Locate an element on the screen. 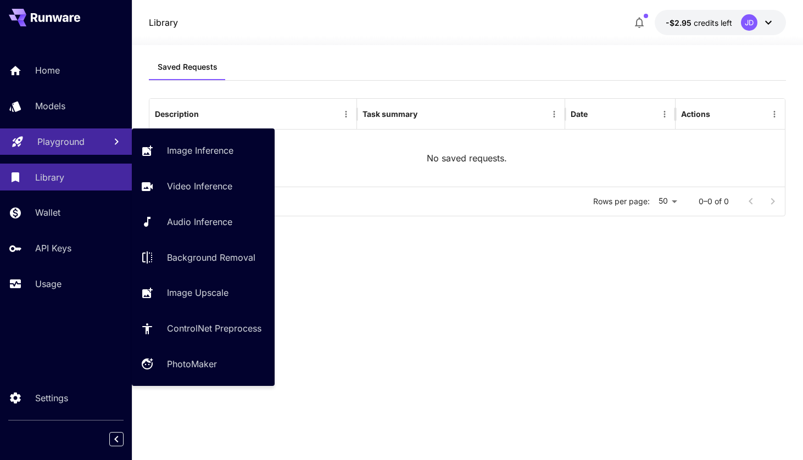 The image size is (803, 460). div: Actions is located at coordinates (695, 114).